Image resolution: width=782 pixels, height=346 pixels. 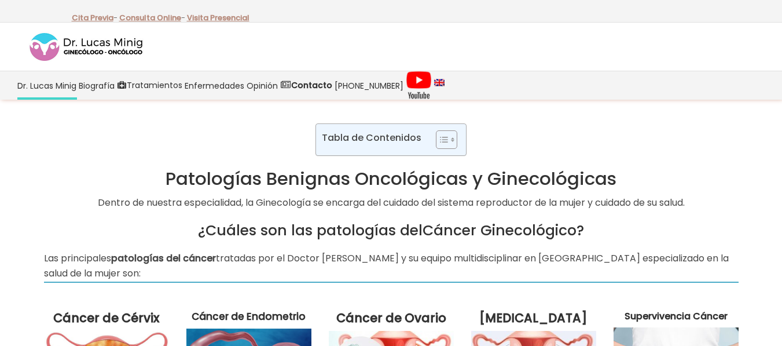 What do you see at coordinates (391, 317) in the screenshot?
I see `strong: Cáncer de Ovario` at bounding box center [391, 317].